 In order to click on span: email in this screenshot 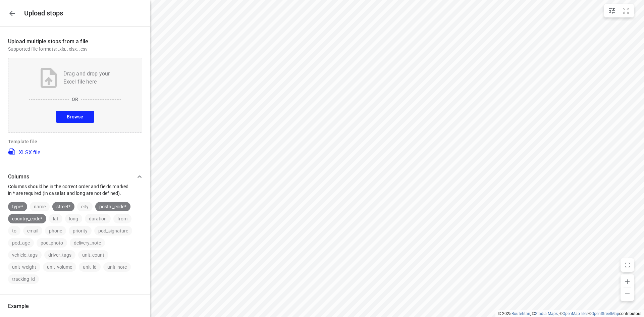, I will do `click(32, 231)`.